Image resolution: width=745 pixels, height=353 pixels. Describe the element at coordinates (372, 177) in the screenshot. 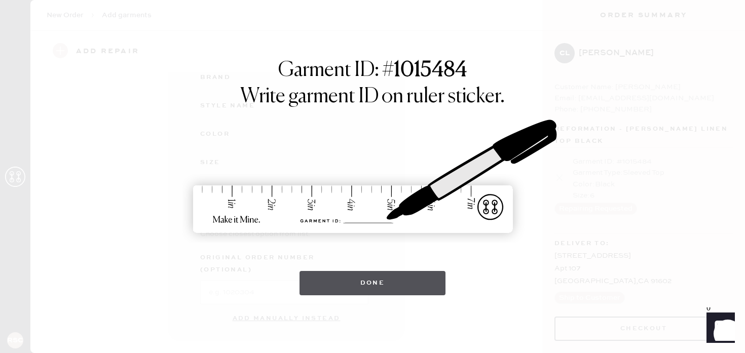

I see `img: ruler-sticker-sharpie.svg` at that location.